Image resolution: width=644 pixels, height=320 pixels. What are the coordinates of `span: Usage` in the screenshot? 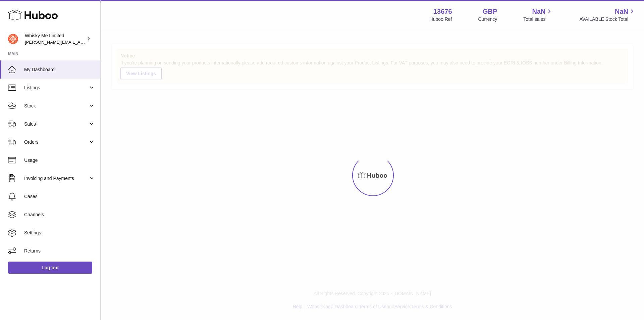 It's located at (60, 160).